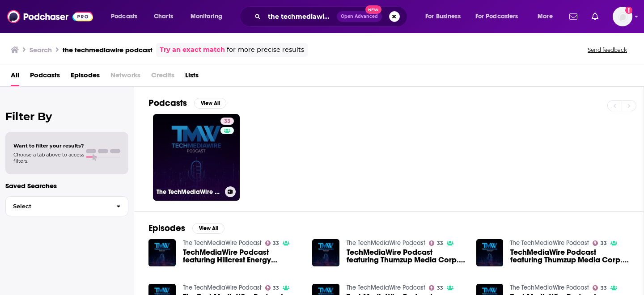 This screenshot has height=295, width=644. What do you see at coordinates (50, 16) in the screenshot?
I see `a: Podchaser - Follow, Share and Rate Podcasts` at bounding box center [50, 16].